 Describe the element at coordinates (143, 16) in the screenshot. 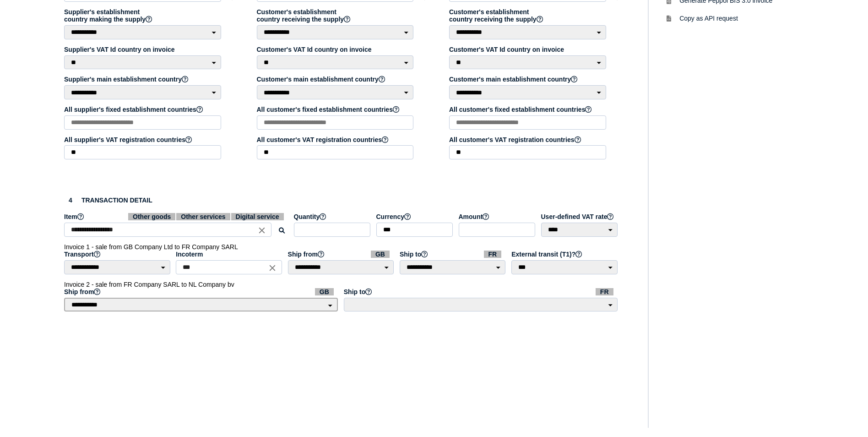

I see `label: Supplier's establishment country making the supply` at that location.